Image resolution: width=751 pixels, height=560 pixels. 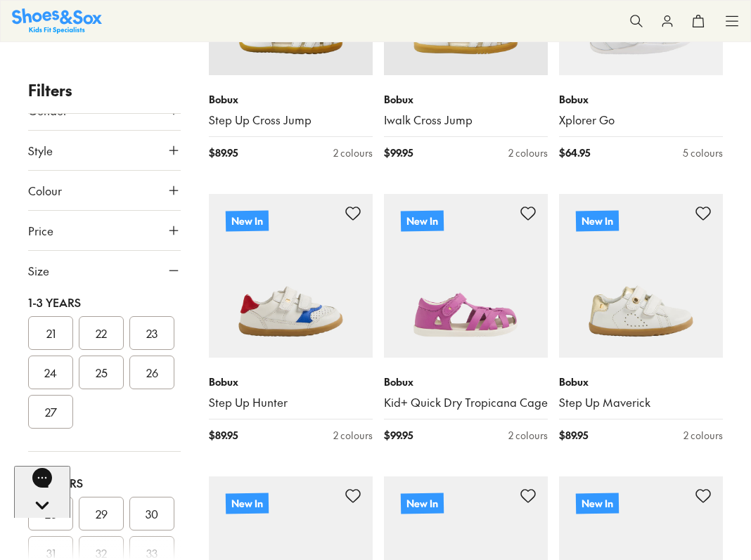 I want to click on div: 5 colours, so click(x=702, y=153).